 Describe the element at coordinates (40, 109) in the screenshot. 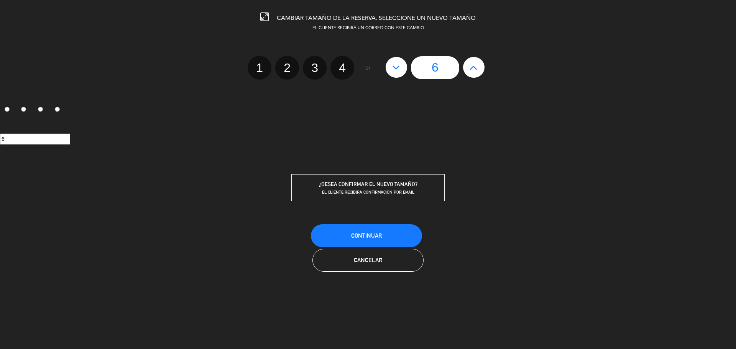

I see `input: 3` at that location.